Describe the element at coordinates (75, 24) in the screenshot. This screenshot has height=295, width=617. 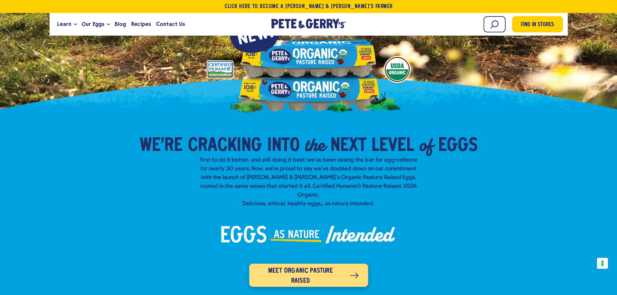
I see `button: Open the dropdown menu for Learn` at that location.